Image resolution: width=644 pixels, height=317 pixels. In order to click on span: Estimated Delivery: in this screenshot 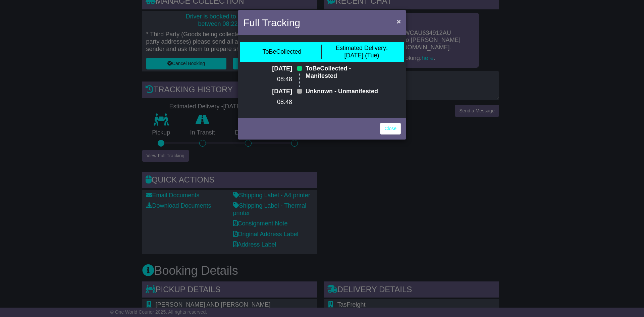, I will do `click(362, 48)`.